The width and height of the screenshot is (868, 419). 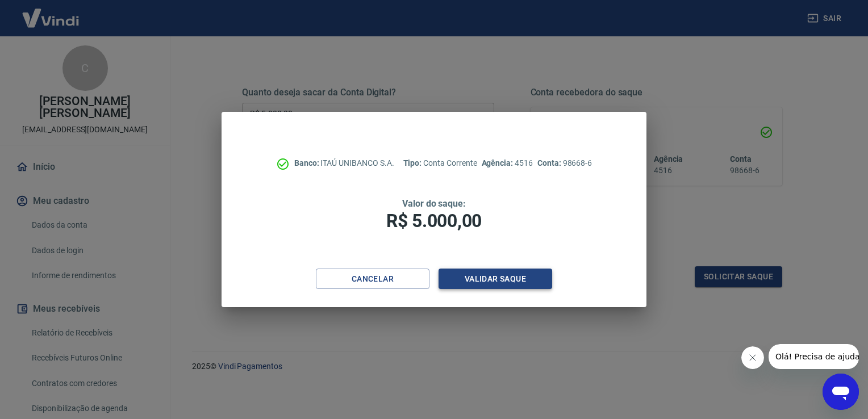 I want to click on p: Conta Corrente, so click(x=441, y=163).